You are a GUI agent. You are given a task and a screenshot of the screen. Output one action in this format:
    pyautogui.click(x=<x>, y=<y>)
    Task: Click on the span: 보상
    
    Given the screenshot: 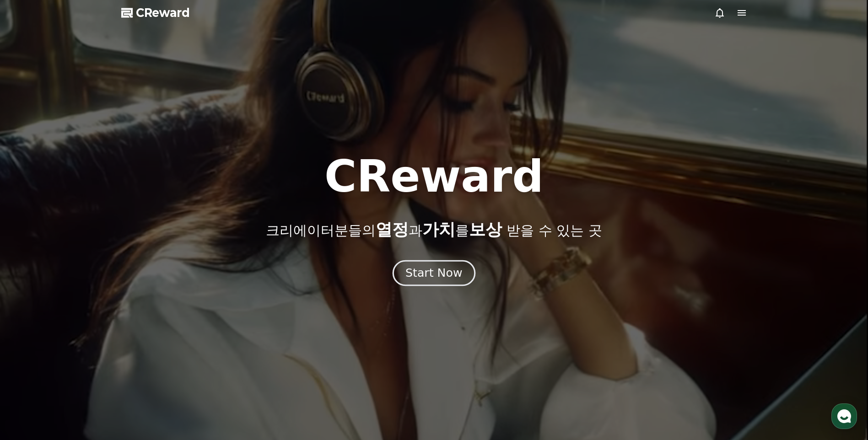 What is the action you would take?
    pyautogui.click(x=486, y=229)
    